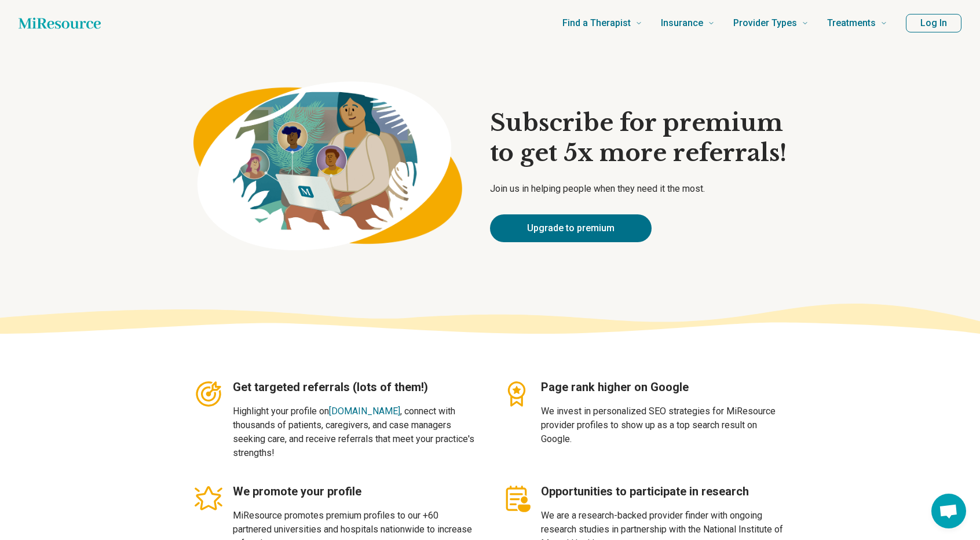  Describe the element at coordinates (597, 23) in the screenshot. I see `span: Find a Therapist` at that location.